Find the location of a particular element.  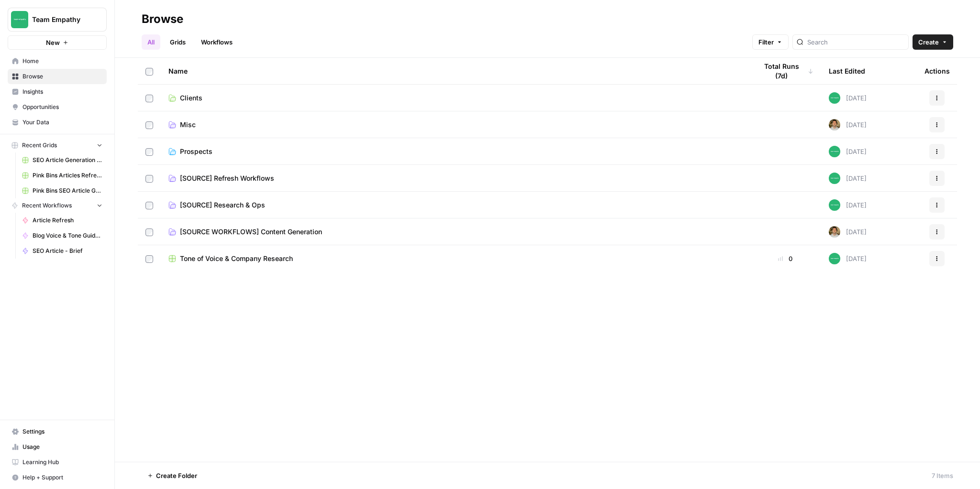

a: Home is located at coordinates (57, 61).